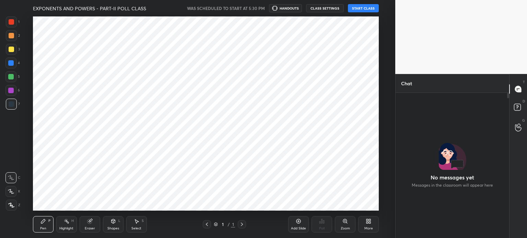 This screenshot has height=238, width=527. I want to click on div: Zoom, so click(345, 229).